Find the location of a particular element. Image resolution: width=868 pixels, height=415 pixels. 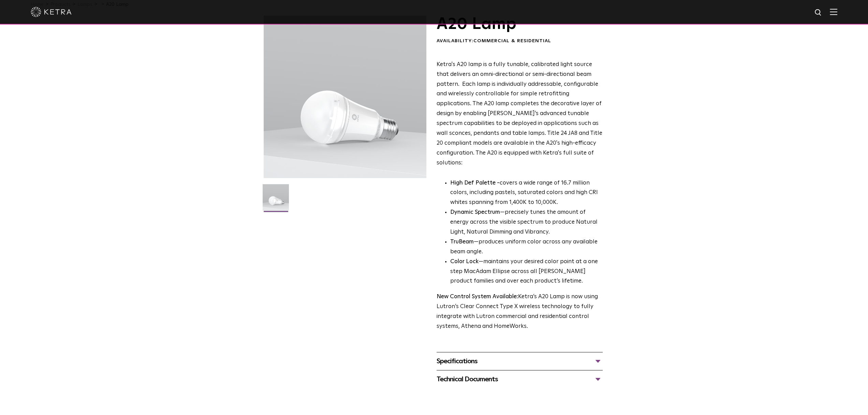

p: covers a wide range of 16.7 million colors, including pastels, saturated colors and high CRI whit... is located at coordinates (526, 193).